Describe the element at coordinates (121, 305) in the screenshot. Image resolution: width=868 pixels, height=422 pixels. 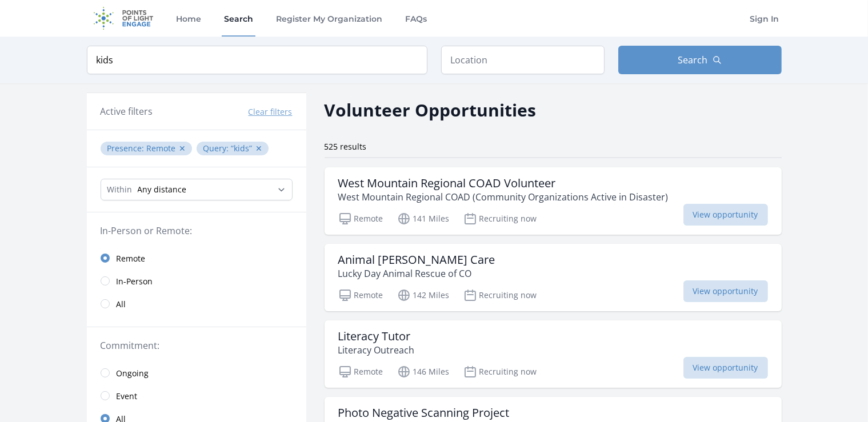
I see `span: All` at that location.